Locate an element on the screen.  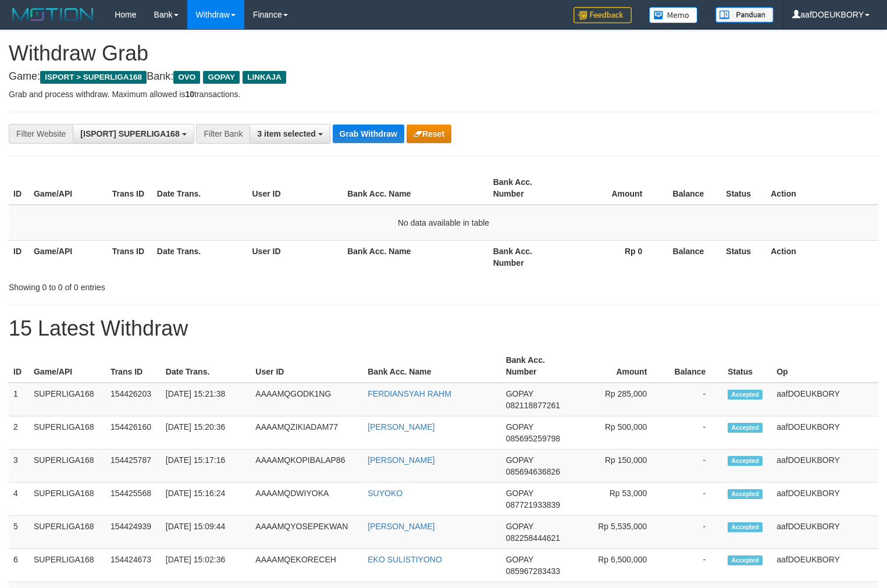
td: AAAAMQKOPIBALAP86 is located at coordinates (306, 465).